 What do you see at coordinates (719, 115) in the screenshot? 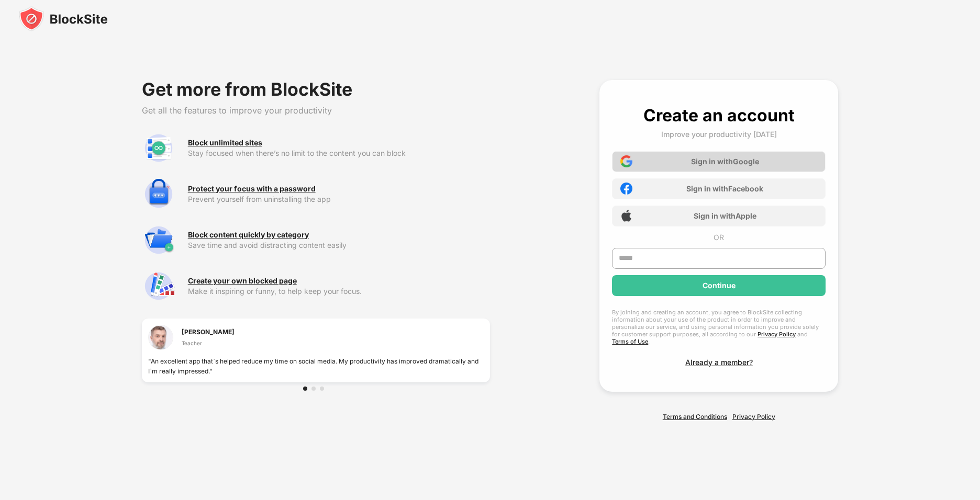
I see `div: Create an account` at bounding box center [719, 115].